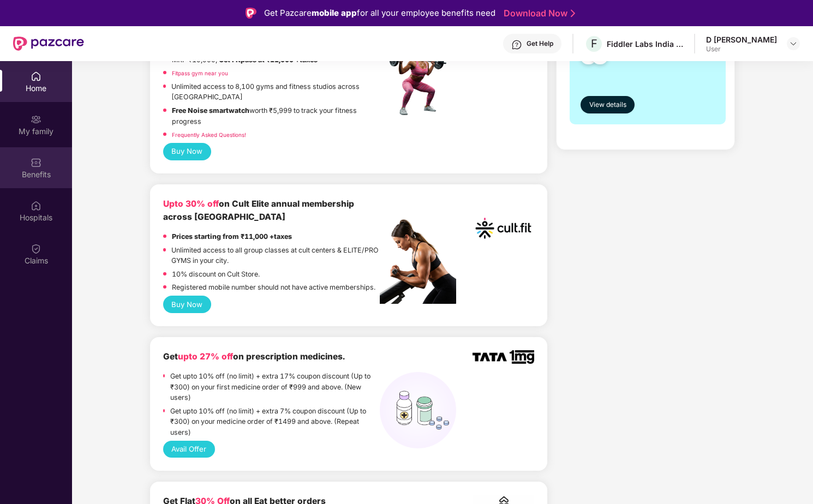  Describe the element at coordinates (418, 410) in the screenshot. I see `img: medicines%20(1).png` at that location.